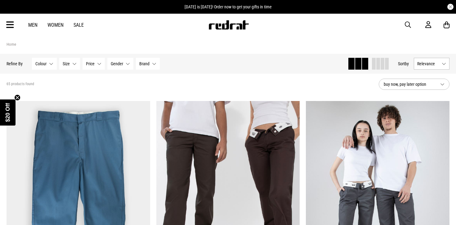  What do you see at coordinates (148, 64) in the screenshot?
I see `button: Brand` at bounding box center [148, 64].